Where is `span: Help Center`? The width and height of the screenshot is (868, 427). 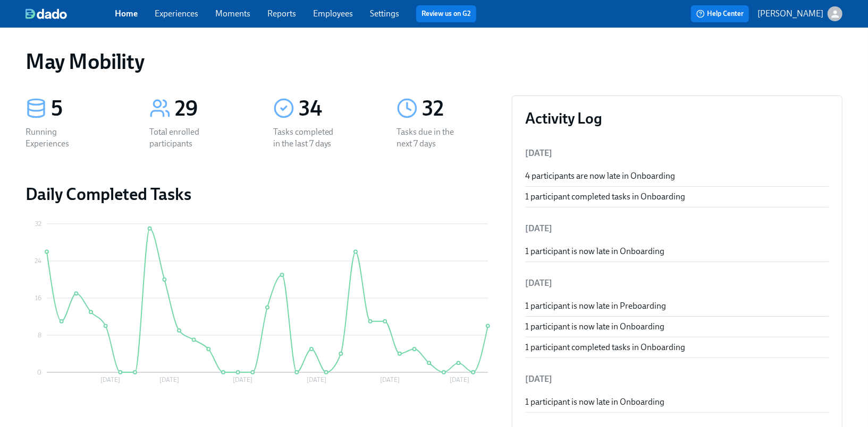 span: Help Center is located at coordinates (719, 14).